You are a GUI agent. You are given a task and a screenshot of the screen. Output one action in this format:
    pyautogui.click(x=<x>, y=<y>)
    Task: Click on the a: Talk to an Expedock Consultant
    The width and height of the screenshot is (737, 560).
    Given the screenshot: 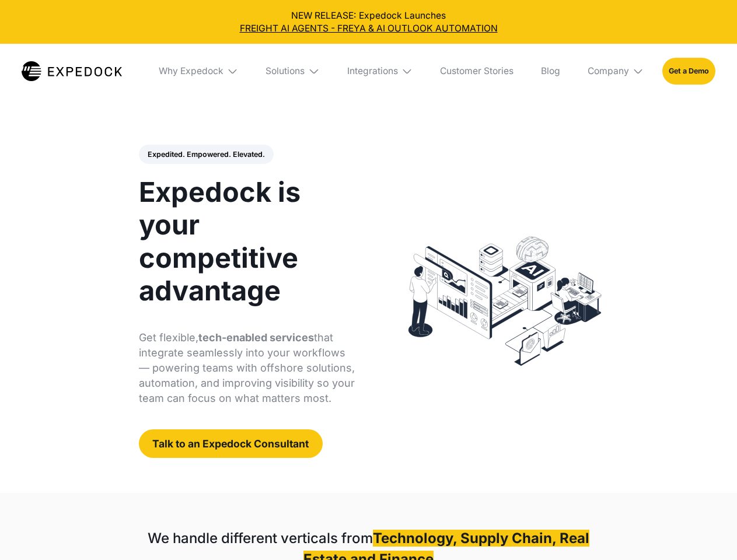 What is the action you would take?
    pyautogui.click(x=230, y=443)
    